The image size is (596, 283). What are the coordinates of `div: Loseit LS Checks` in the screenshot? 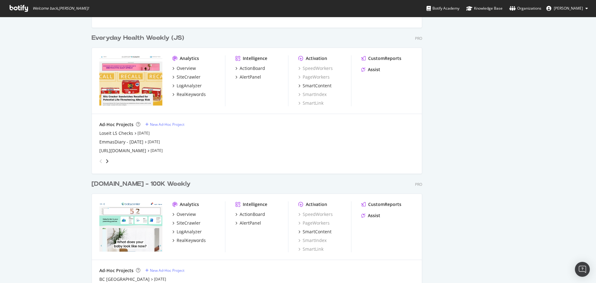 It's located at (116, 133).